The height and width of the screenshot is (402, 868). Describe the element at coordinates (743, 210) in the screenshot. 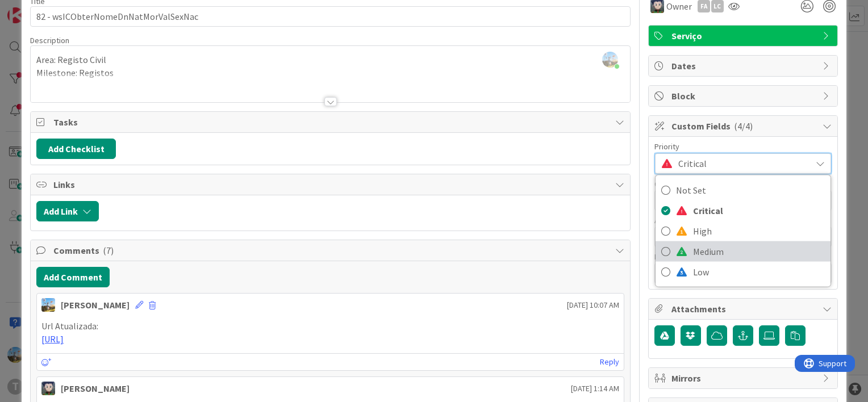

I see `a: Critical` at that location.